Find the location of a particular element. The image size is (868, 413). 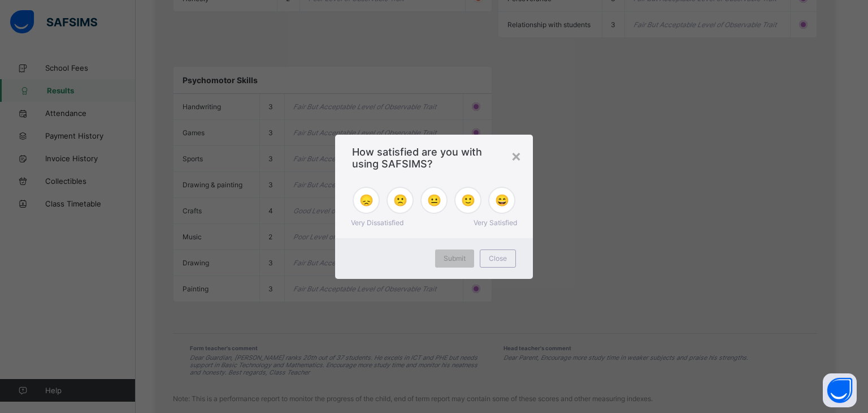

span: Submit is located at coordinates (455, 258).